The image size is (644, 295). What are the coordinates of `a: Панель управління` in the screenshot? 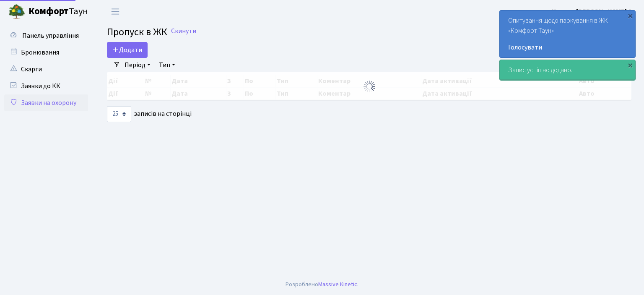 It's located at (46, 36).